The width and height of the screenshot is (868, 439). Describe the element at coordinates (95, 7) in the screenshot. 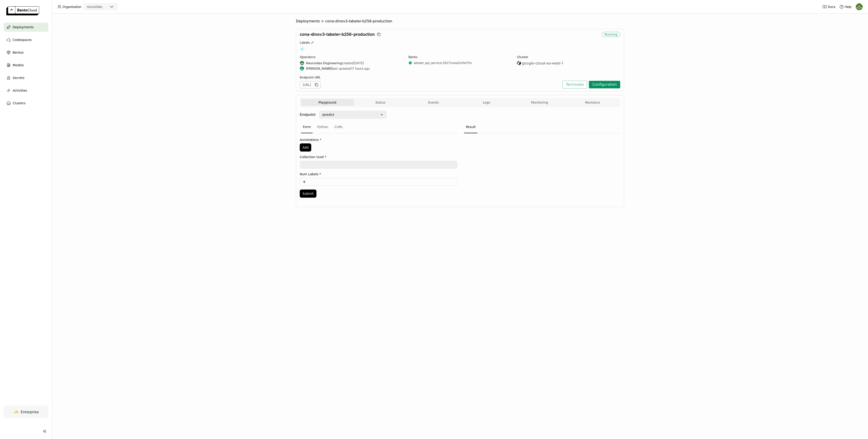

I see `div: neurolabs` at that location.